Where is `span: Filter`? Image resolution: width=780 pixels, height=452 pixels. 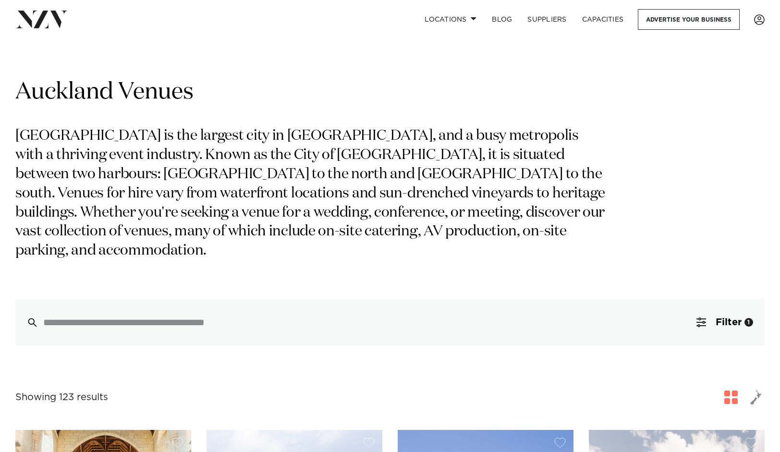
span: Filter is located at coordinates (729, 322).